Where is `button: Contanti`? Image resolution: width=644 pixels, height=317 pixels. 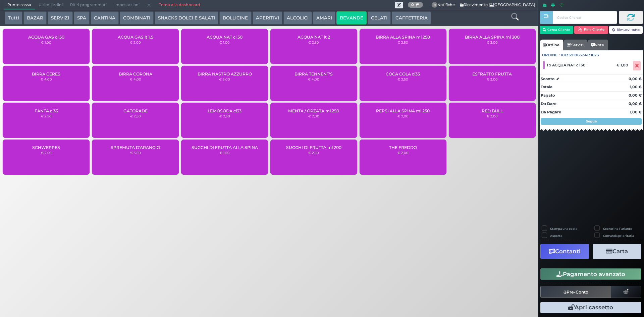
button: Contanti is located at coordinates (564, 251).